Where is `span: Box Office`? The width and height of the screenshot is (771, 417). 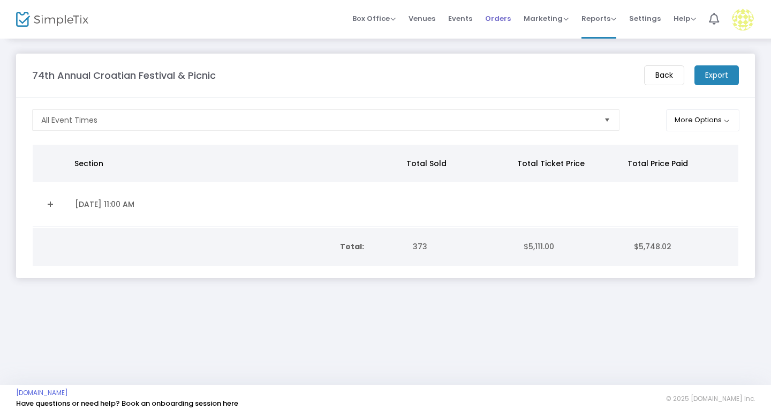
span: Box Office is located at coordinates (374, 18).